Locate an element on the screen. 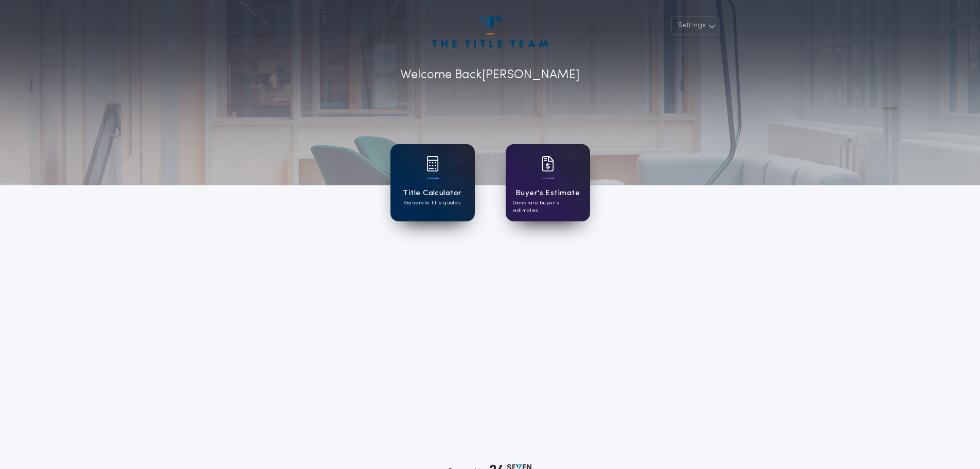  a: card iconBuyer's EstimateGenerate buyer's estimates is located at coordinates (548, 183).